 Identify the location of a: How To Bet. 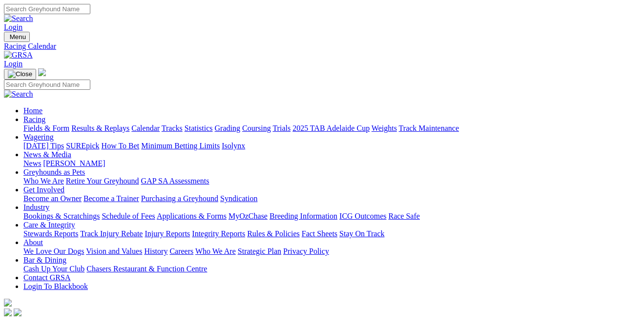
(121, 146).